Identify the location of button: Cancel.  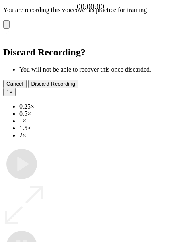
(15, 84).